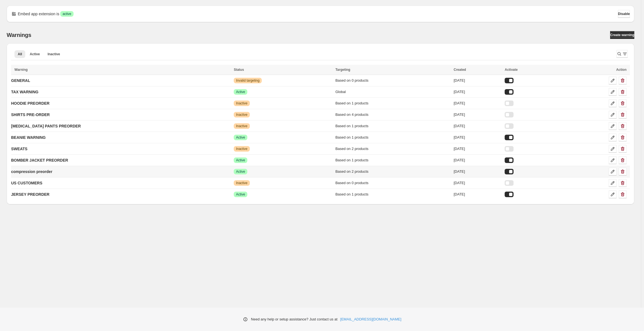 The width and height of the screenshot is (644, 331). I want to click on p: TAX WARNING, so click(25, 92).